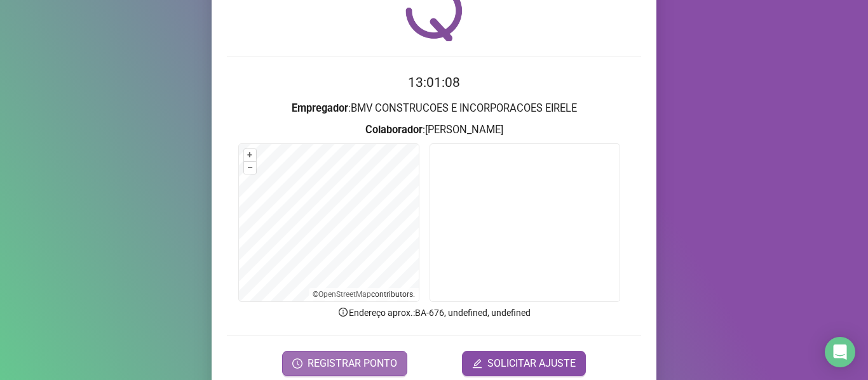  Describe the element at coordinates (840, 352) in the screenshot. I see `div: Open Intercom Messenger` at that location.